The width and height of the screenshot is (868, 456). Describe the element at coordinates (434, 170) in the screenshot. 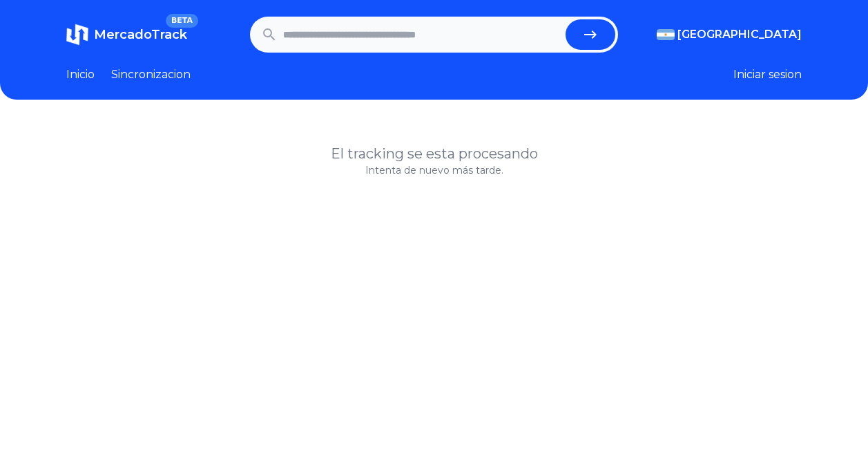

I see `p: Intenta de nuevo más tarde.` at that location.